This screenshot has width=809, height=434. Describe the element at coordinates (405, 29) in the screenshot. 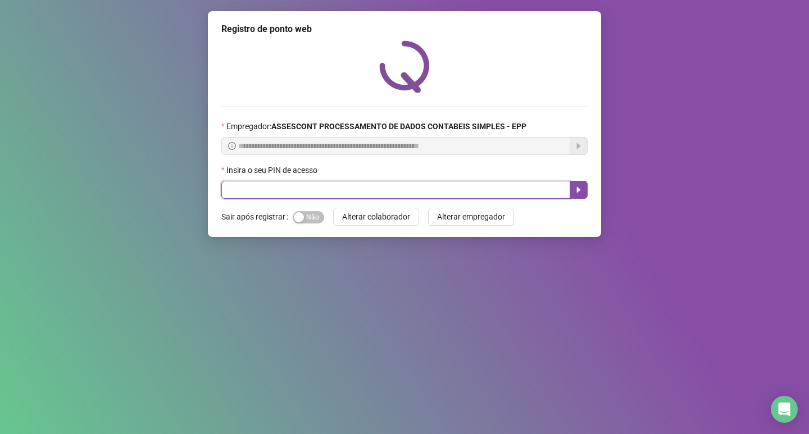

I see `div: Registro de ponto web` at that location.